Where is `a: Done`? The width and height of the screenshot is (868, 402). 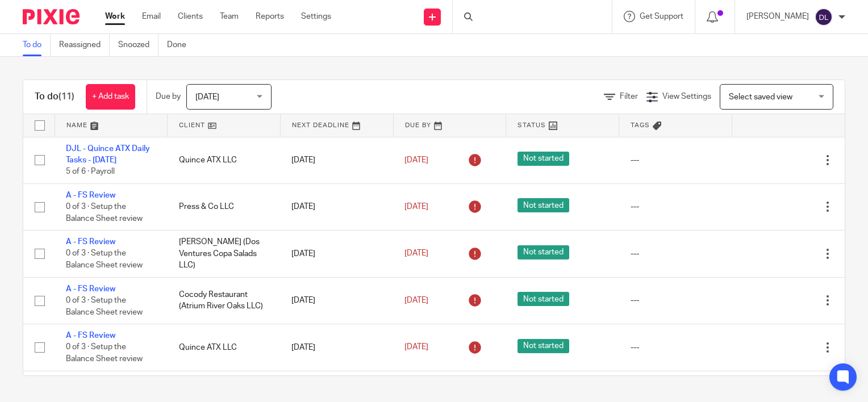
a: Done is located at coordinates (181, 45).